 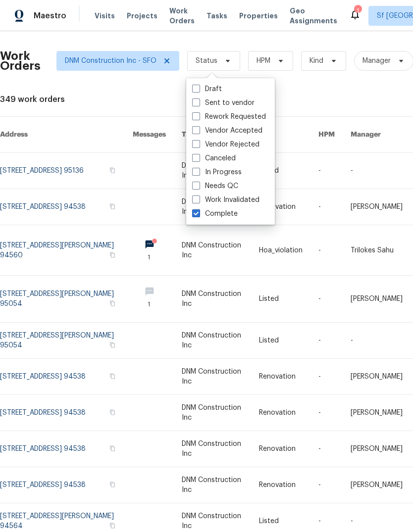 I want to click on th: Manager, so click(x=376, y=135).